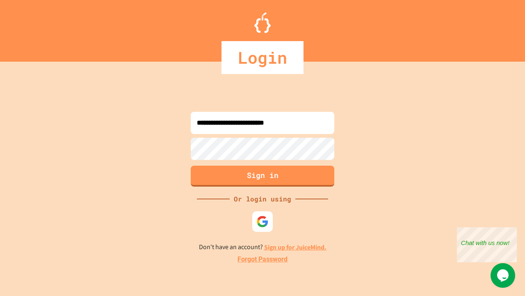 The width and height of the screenshot is (525, 296). Describe the element at coordinates (263, 176) in the screenshot. I see `button: Sign in` at that location.